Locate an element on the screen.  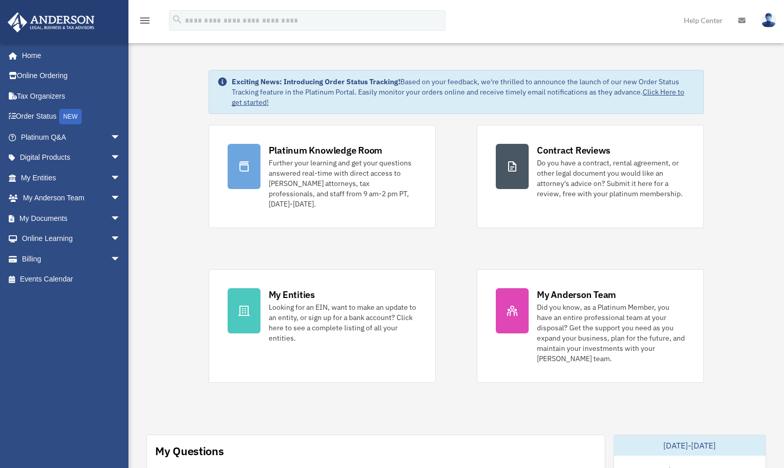
a: Click Here to get started! is located at coordinates (458, 97).